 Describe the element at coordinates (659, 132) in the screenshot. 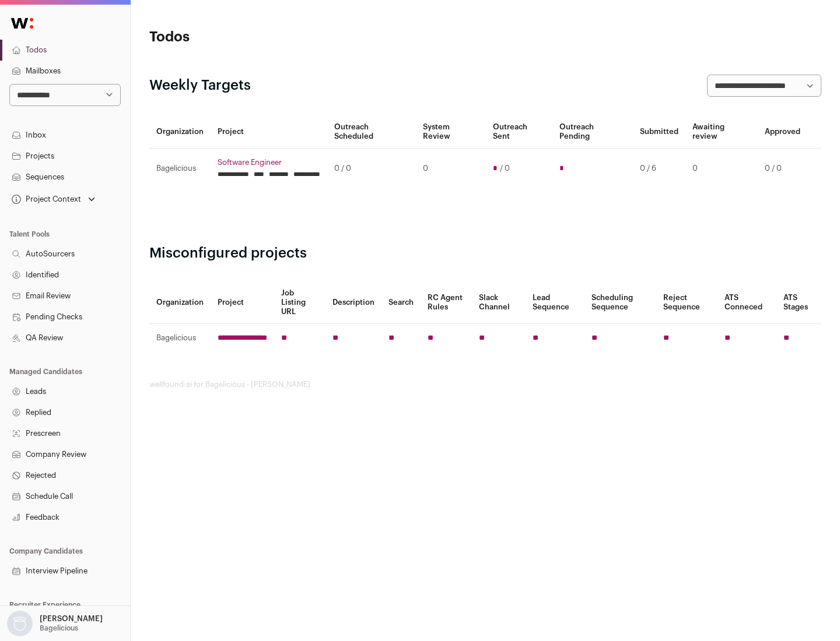

I see `th: Submitted` at that location.